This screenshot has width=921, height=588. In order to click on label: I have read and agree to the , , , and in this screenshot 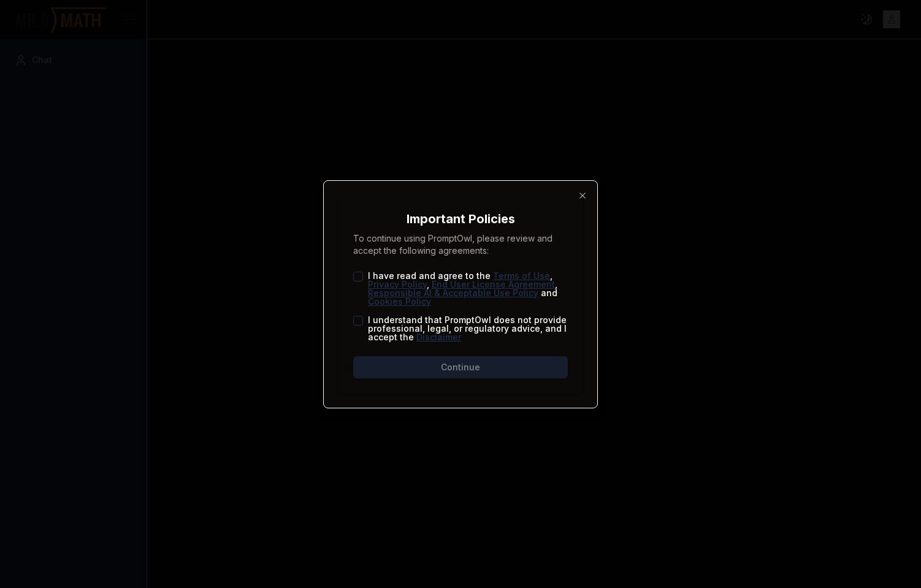, I will do `click(468, 288)`.